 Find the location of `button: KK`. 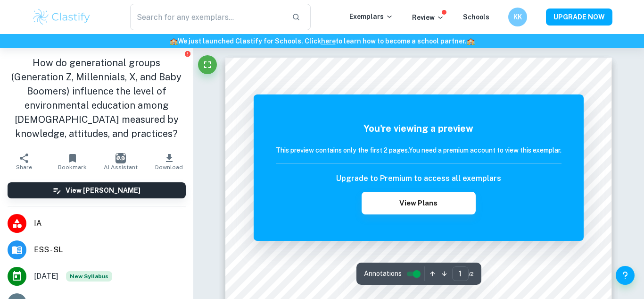

button: KK is located at coordinates (518, 17).